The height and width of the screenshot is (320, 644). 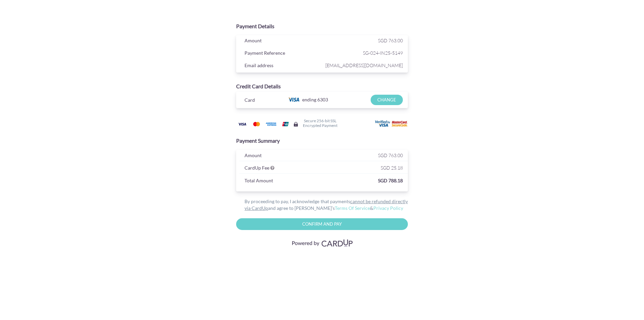 What do you see at coordinates (322, 26) in the screenshot?
I see `div: Payment Details` at bounding box center [322, 26].